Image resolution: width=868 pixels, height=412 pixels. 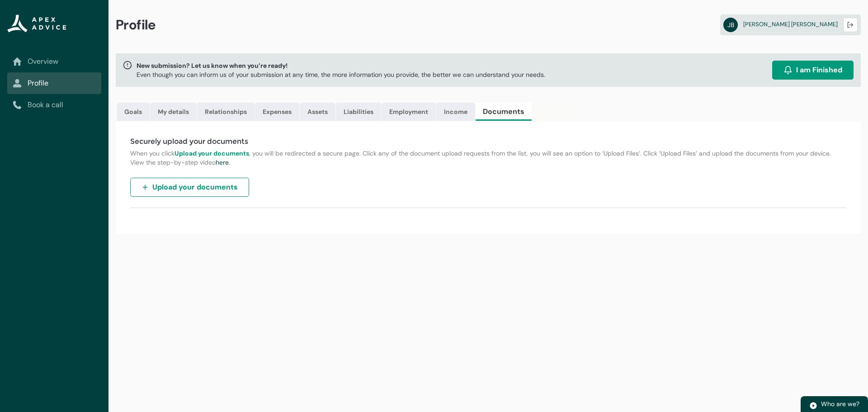 What do you see at coordinates (813, 70) in the screenshot?
I see `button: I am Finished` at bounding box center [813, 70].